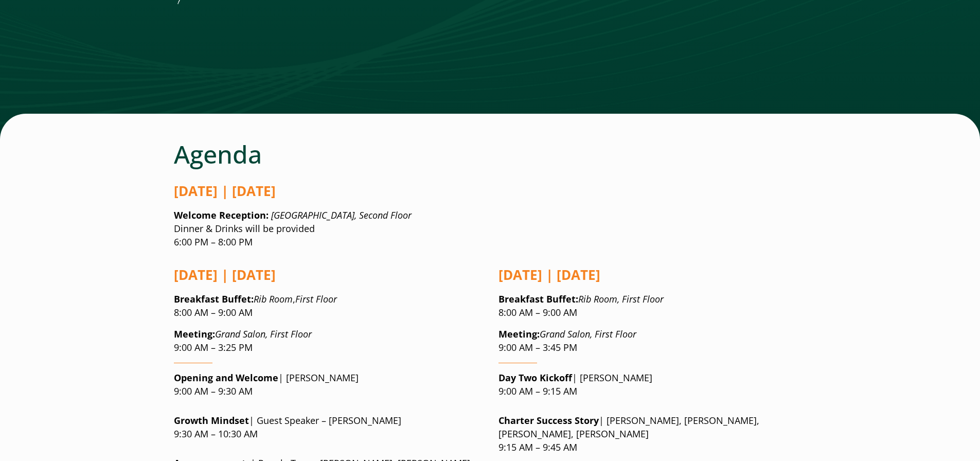 Image resolution: width=980 pixels, height=461 pixels. I want to click on em: First Floor, so click(316, 299).